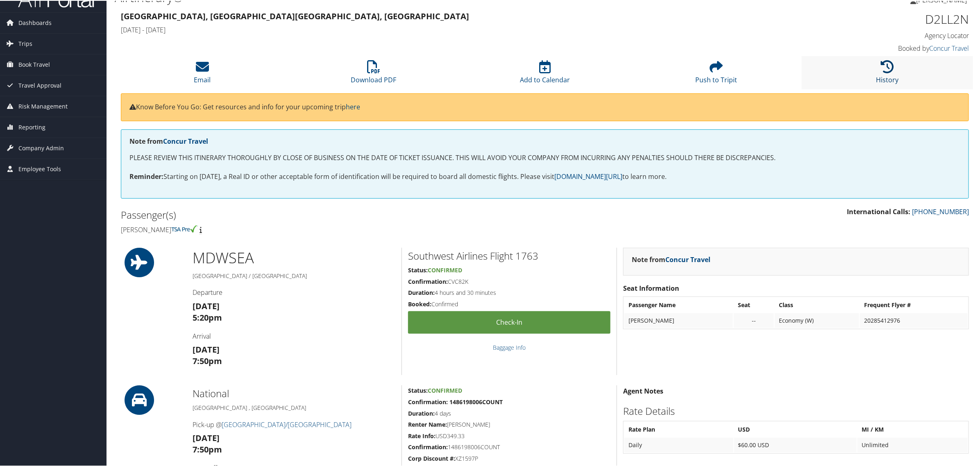 This screenshot has height=466, width=980. I want to click on a: Check-in, so click(509, 322).